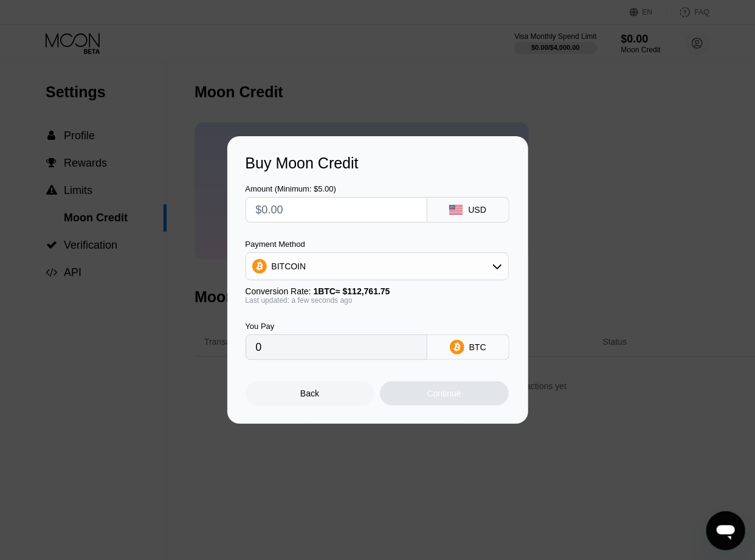  What do you see at coordinates (377, 291) in the screenshot?
I see `div: Conversion Rate:` at bounding box center [377, 291].